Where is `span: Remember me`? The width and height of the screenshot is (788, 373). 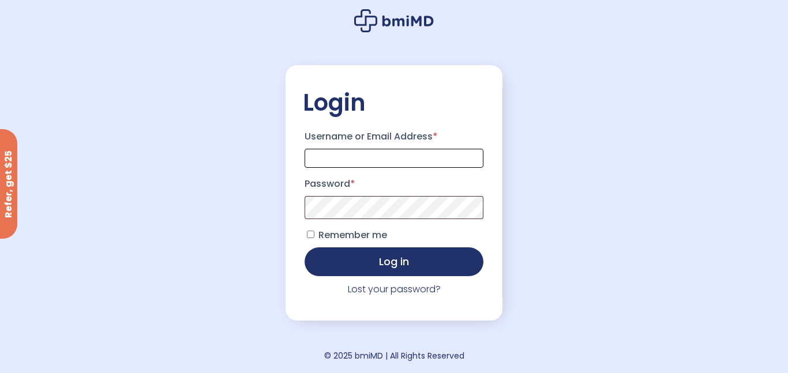
span: Remember me is located at coordinates (353, 235).